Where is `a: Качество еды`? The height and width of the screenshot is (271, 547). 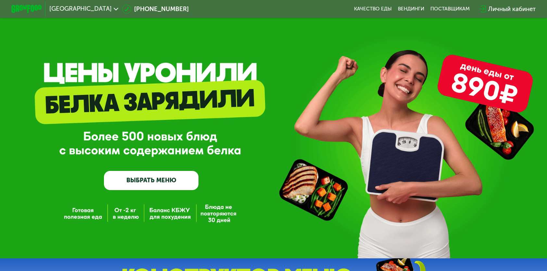
a: Качество еды is located at coordinates (373, 9).